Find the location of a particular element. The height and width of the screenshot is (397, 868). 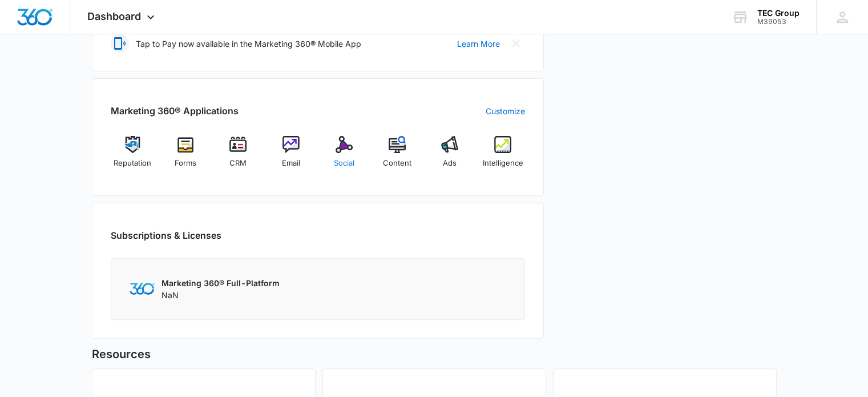

button: Close is located at coordinates (516, 44).